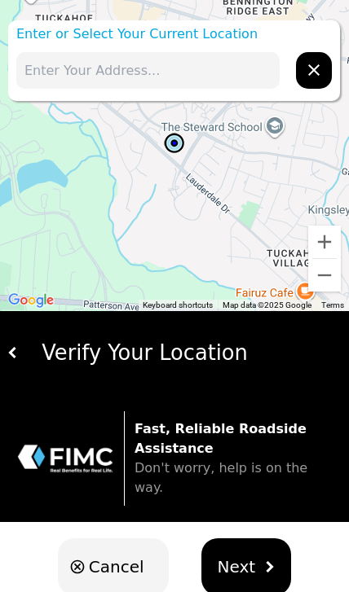 This screenshot has height=592, width=349. I want to click on span: Next, so click(236, 567).